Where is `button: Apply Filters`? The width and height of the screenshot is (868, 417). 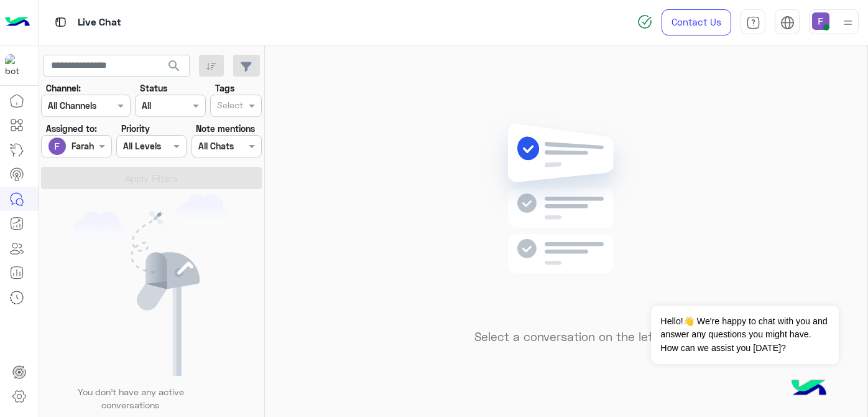
button: Apply Filters is located at coordinates (151, 178).